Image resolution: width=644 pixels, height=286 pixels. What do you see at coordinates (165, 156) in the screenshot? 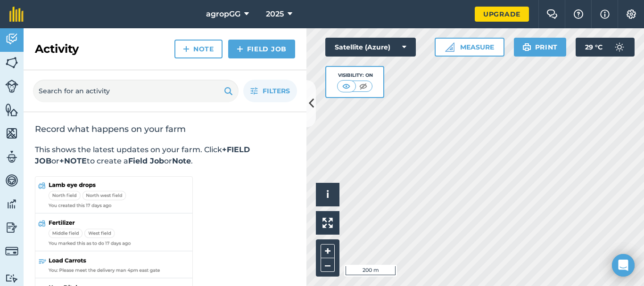
I see `p: This shows the latest updates on your farm. Click or to create a or .` at bounding box center [165, 156].